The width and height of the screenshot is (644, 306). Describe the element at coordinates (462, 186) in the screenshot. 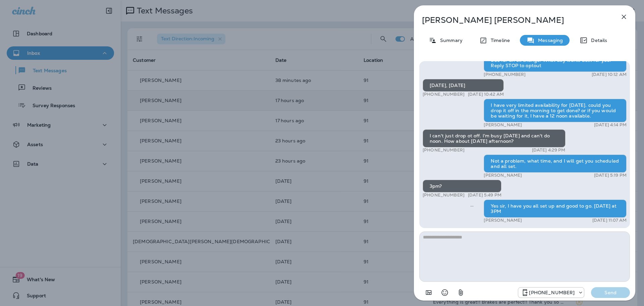

I see `div: 3pm?` at that location.